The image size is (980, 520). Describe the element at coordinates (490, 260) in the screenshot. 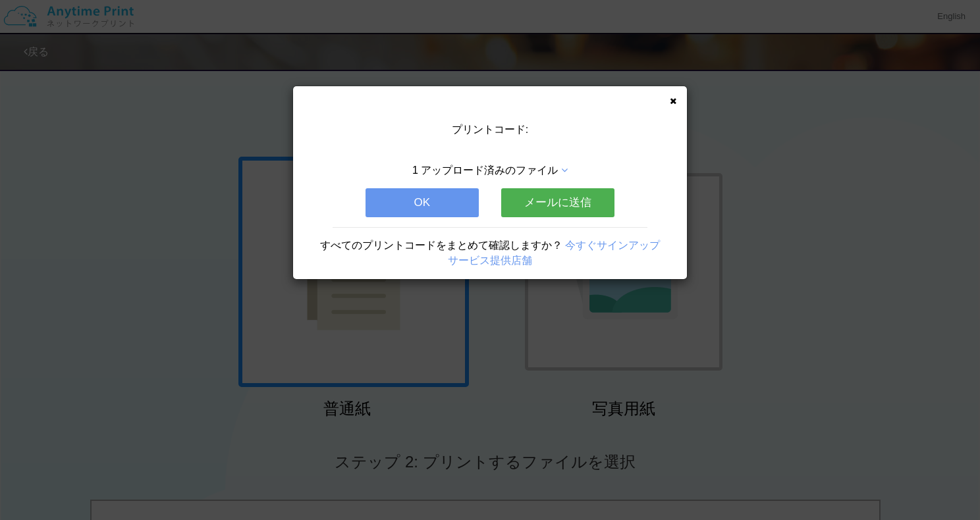

I see `a: サービス提供店舗` at that location.